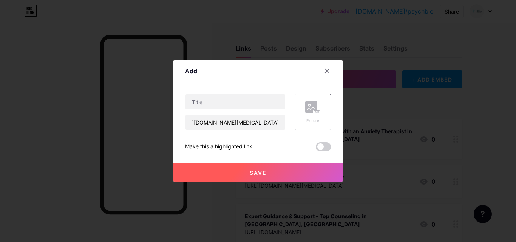  What do you see at coordinates (235, 102) in the screenshot?
I see `input: Title` at bounding box center [235, 102].